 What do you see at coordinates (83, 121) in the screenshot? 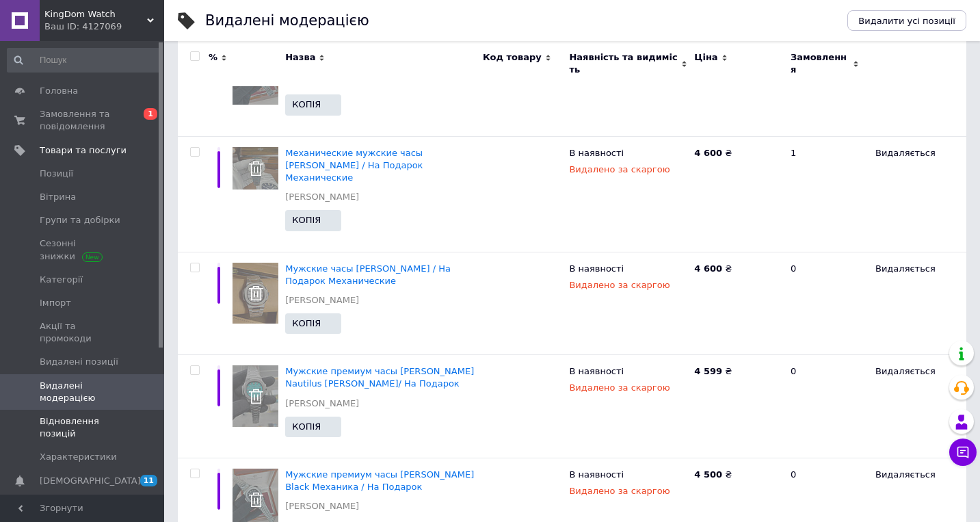
I see `span: Замовлення та повідомлення` at bounding box center [83, 121].